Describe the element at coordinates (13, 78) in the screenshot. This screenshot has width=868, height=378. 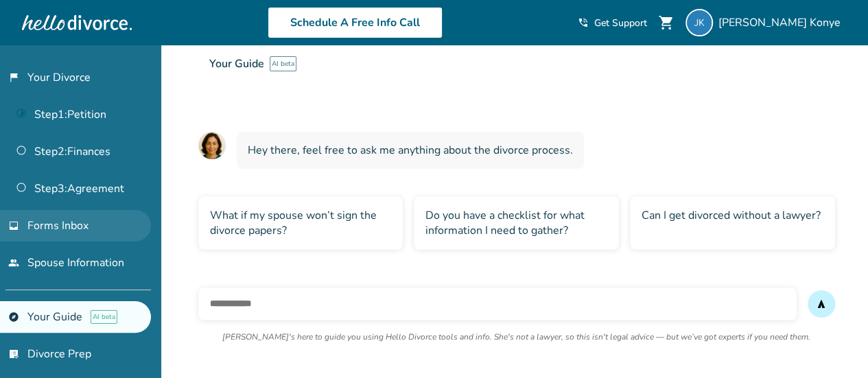
I see `span: flag_2` at that location.